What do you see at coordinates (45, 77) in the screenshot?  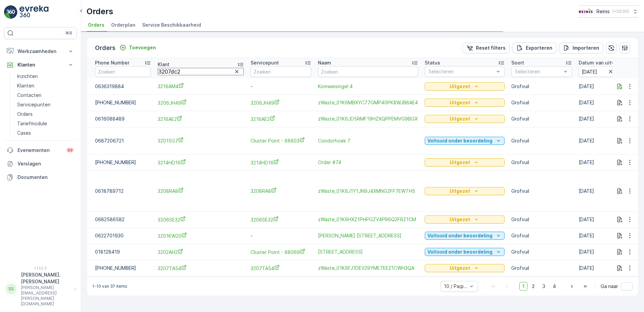 I see `a: Inzichten` at bounding box center [45, 77].